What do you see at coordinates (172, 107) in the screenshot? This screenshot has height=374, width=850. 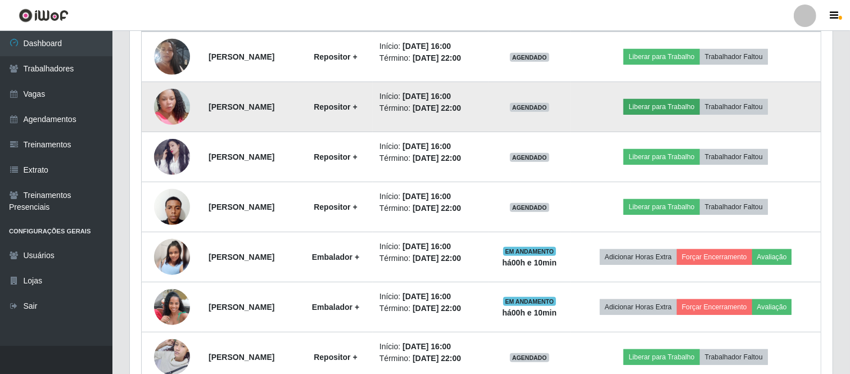 I see `img: 1755510400416.jpeg` at bounding box center [172, 107].